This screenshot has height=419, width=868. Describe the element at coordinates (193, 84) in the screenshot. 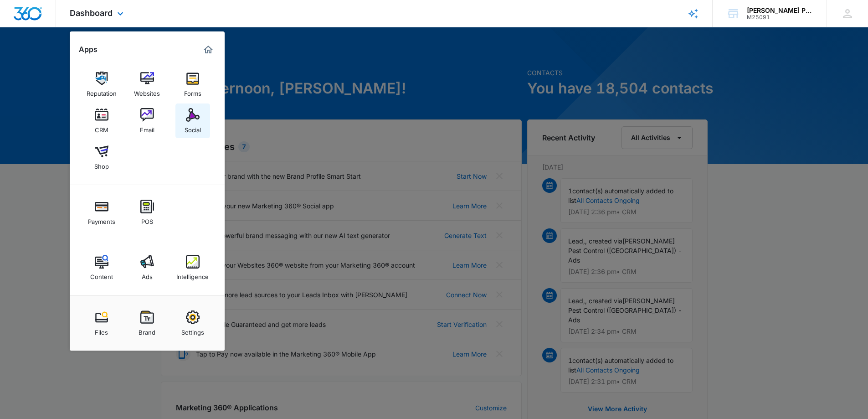

I see `a: Forms` at that location.